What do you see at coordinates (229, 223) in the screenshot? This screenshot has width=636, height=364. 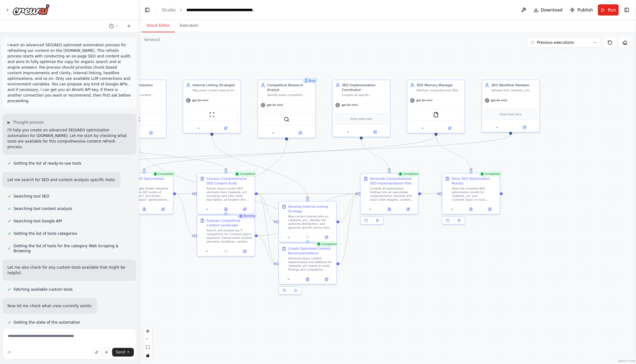 I see `div: Analyze Competitive Content Landscape` at bounding box center [229, 223].